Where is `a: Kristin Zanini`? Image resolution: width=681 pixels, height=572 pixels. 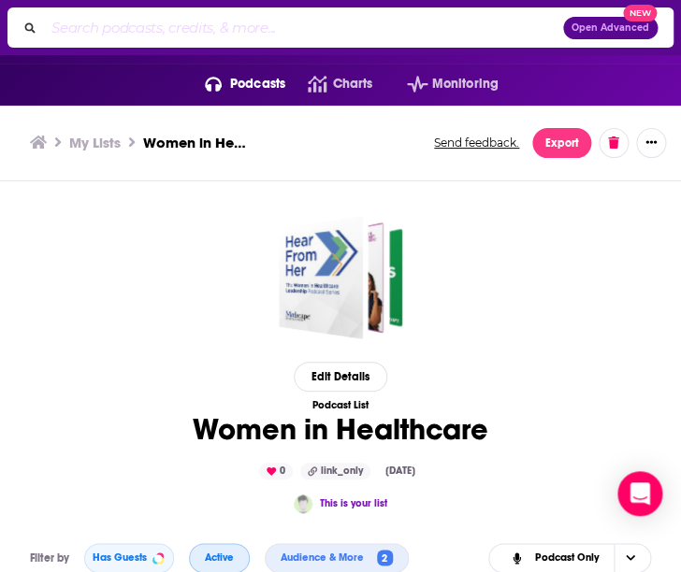
a: Kristin Zanini is located at coordinates (303, 504).